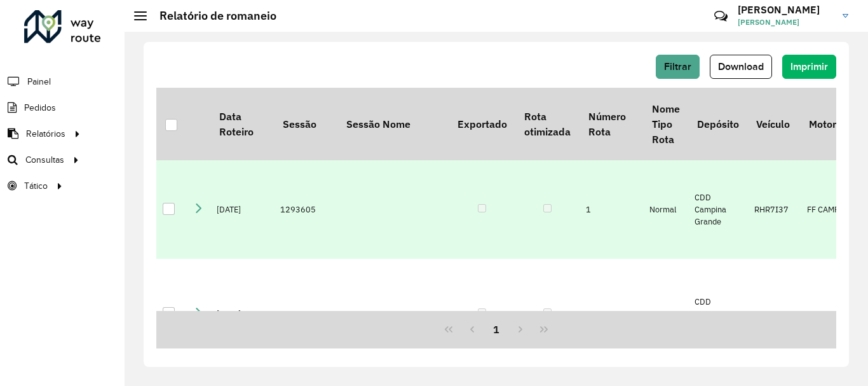 This screenshot has width=868, height=386. I want to click on th: Número Rota, so click(611, 124).